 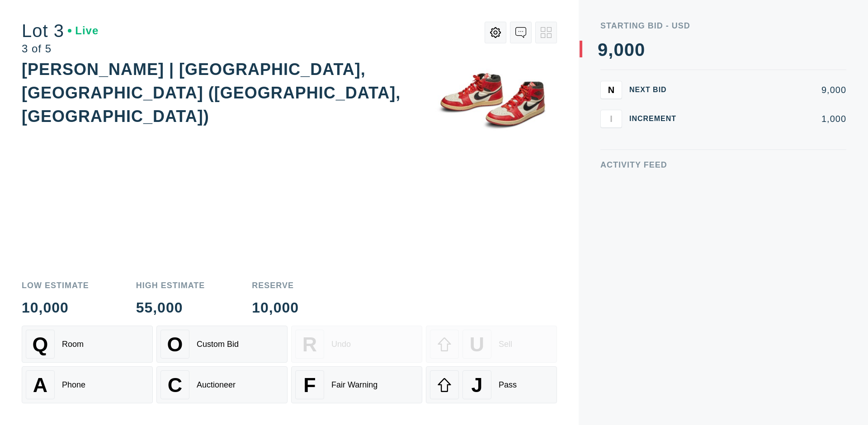 I want to click on span: Q, so click(x=41, y=344).